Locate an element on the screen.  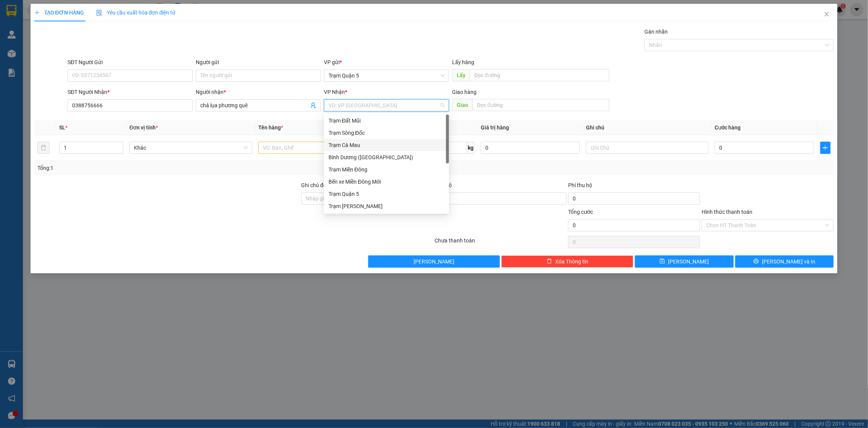
button: plus is located at coordinates (826, 147).